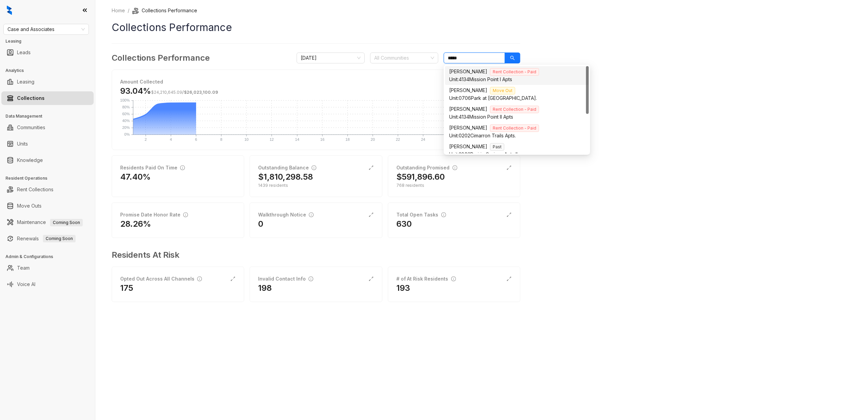  I want to click on span: Past, so click(497, 147).